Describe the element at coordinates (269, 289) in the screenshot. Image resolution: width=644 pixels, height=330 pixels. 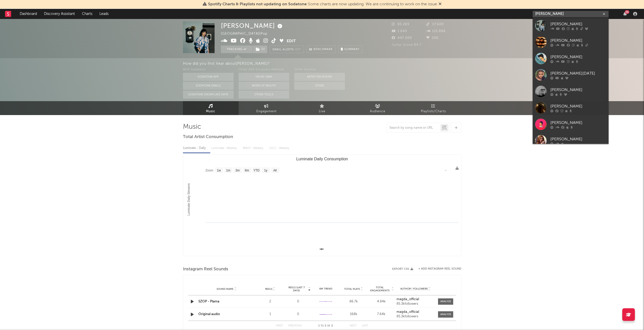
I see `span: Reels` at that location.